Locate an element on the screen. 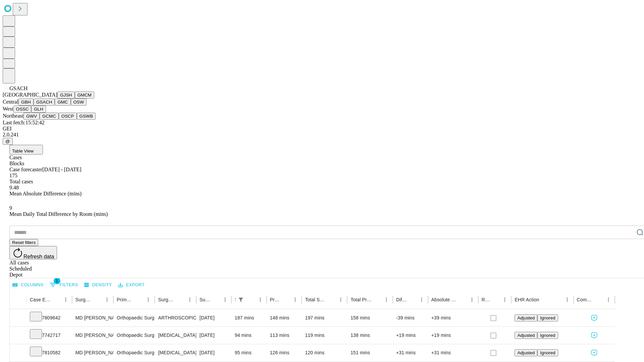 The width and height of the screenshot is (644, 362). button: Expand is located at coordinates (18, 353).